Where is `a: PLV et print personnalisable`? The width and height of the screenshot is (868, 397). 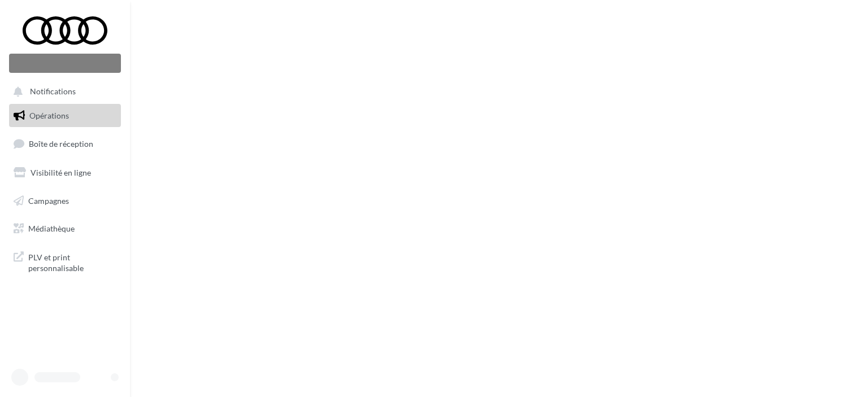 a: PLV et print personnalisable is located at coordinates (65, 262).